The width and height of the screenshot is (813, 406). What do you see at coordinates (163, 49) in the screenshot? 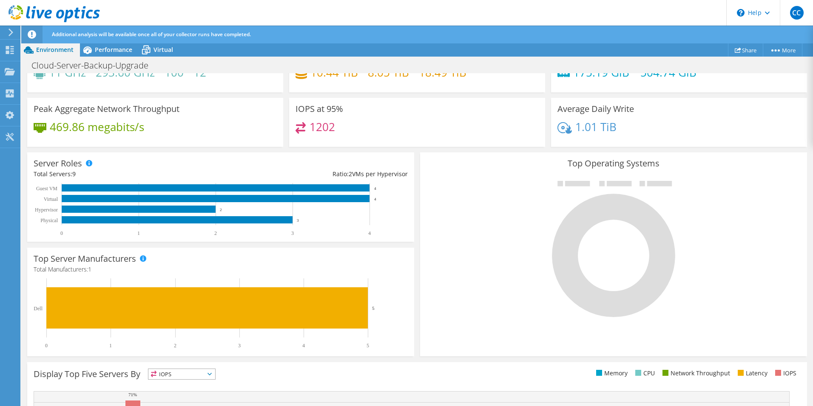
I see `span: Virtual` at bounding box center [163, 49].